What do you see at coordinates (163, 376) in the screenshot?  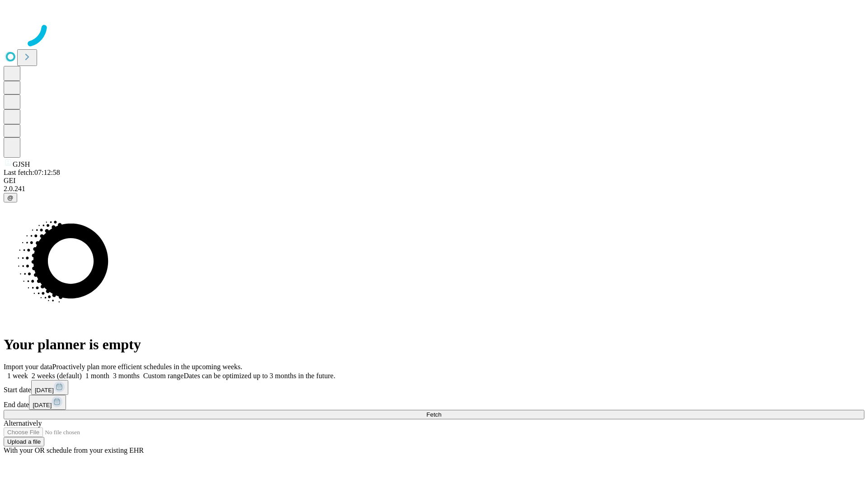 I see `span: Custom range` at bounding box center [163, 376].